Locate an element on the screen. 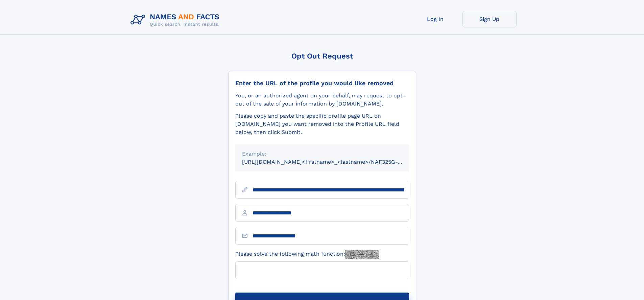 The image size is (644, 300). div: Example: is located at coordinates (322, 154).